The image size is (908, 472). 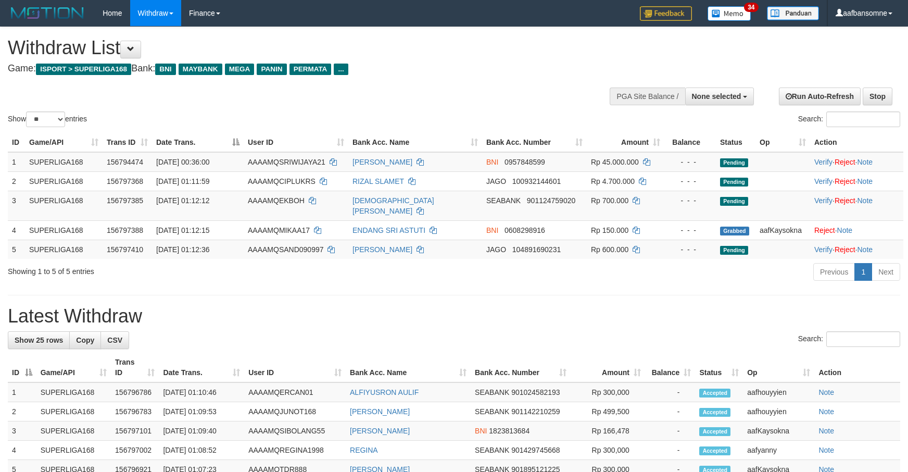 What do you see at coordinates (384, 392) in the screenshot?
I see `a: ALFIYUSRON AULIF` at bounding box center [384, 392].